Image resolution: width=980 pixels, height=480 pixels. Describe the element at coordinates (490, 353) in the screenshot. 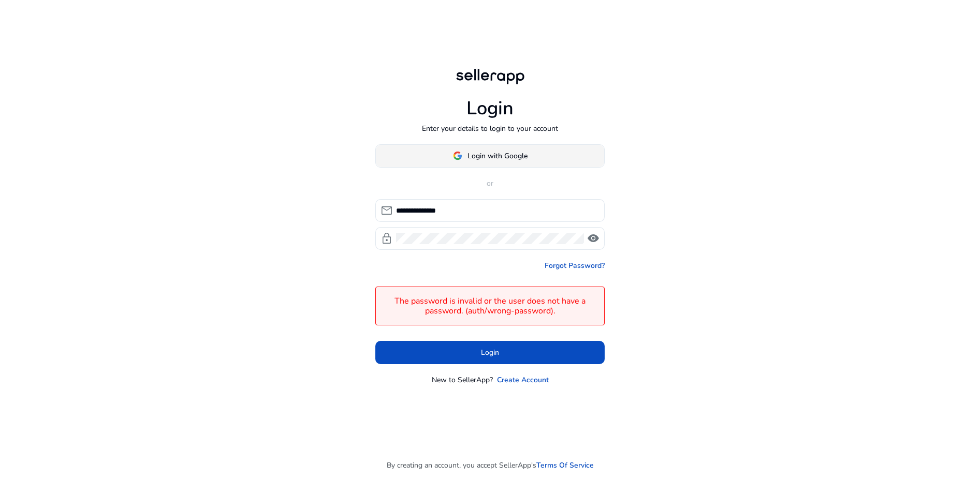

I see `button: Login` at that location.